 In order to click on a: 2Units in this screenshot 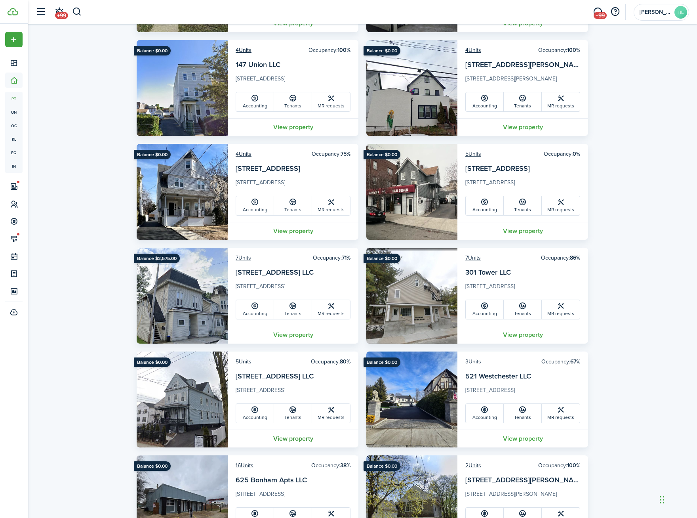, I will do `click(473, 465)`.